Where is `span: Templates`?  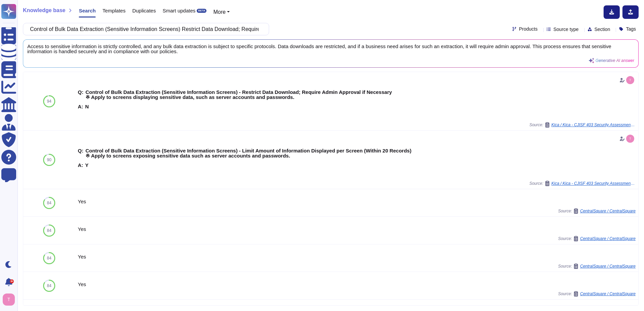 span: Templates is located at coordinates (114, 10).